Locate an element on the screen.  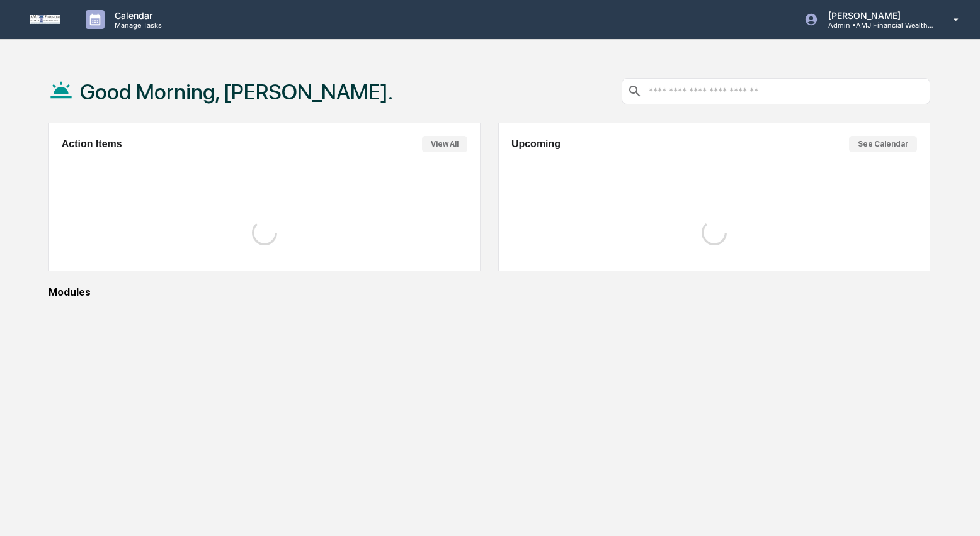
p: Admin • AMJ Financial Wealth Management is located at coordinates (877, 26).